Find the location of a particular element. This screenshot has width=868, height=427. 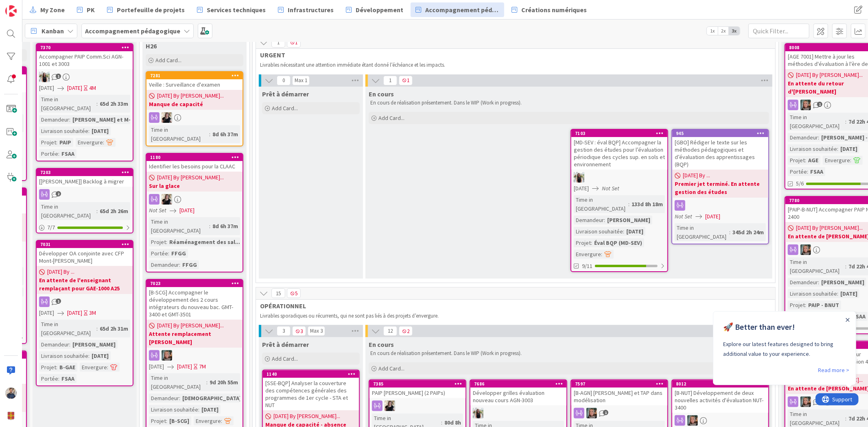

div: PAIP is located at coordinates (65, 142).